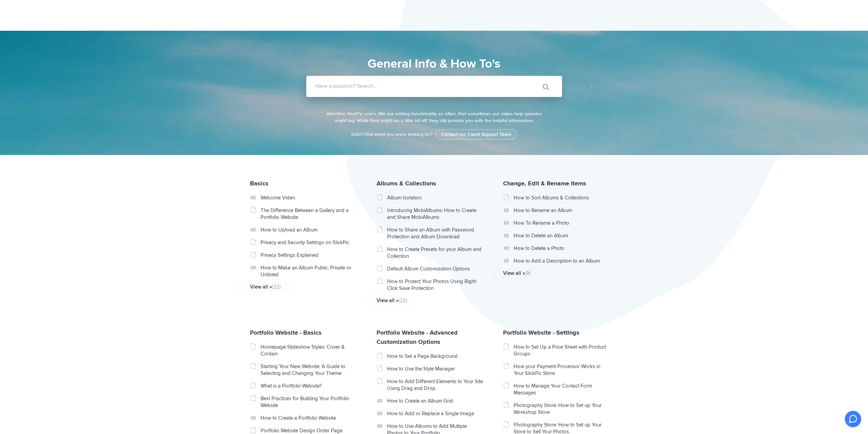  Describe the element at coordinates (435, 213) in the screenshot. I see `a: Introducing MobiAlbums: How to Create and Share MobiAlbums` at that location.